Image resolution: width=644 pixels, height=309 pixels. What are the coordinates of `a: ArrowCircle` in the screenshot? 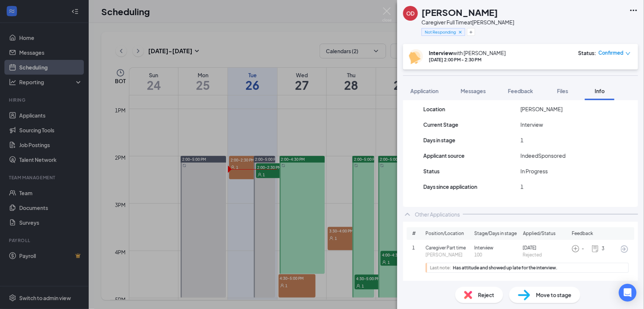 It's located at (624, 249).